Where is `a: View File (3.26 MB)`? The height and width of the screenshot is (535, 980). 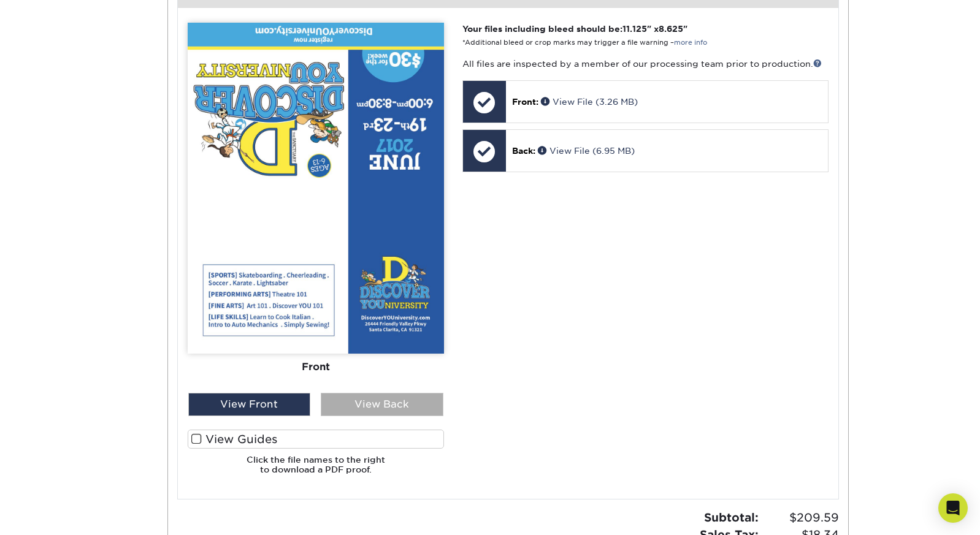
a: View File (3.26 MB) is located at coordinates (589, 102).